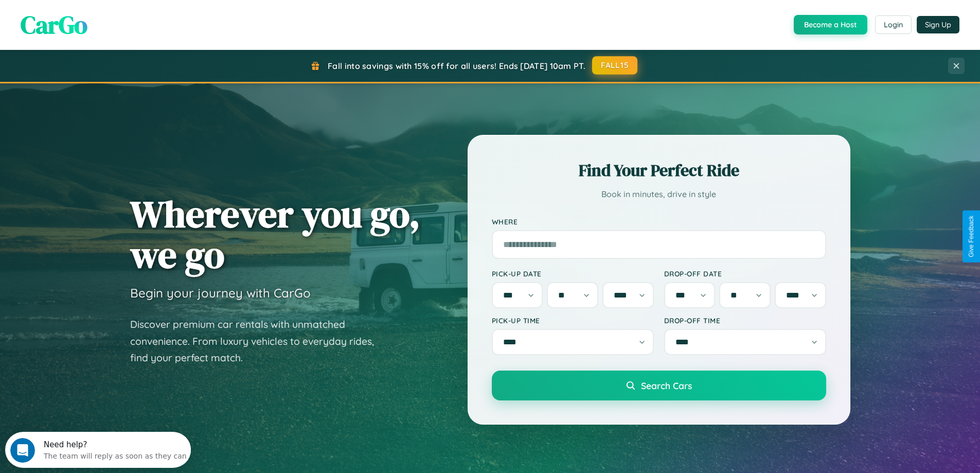  What do you see at coordinates (572, 273) in the screenshot?
I see `label: Pick-up Date` at bounding box center [572, 273].